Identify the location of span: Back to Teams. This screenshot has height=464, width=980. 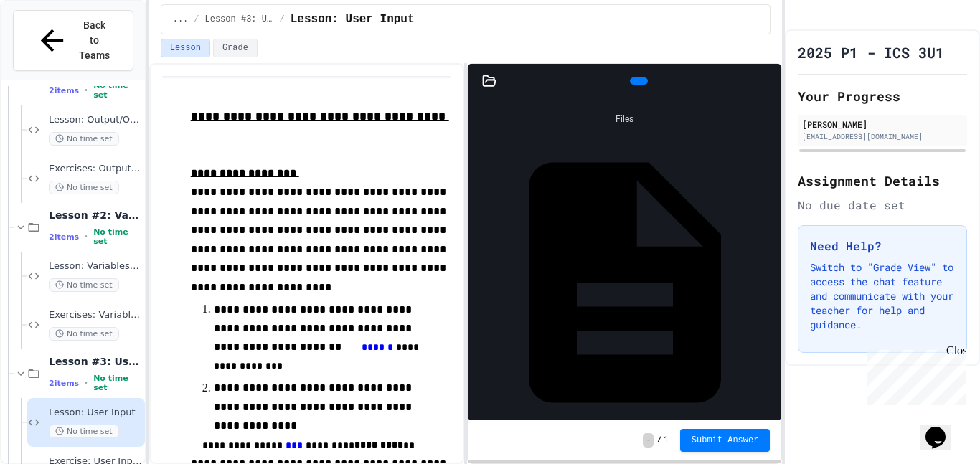
(94, 40).